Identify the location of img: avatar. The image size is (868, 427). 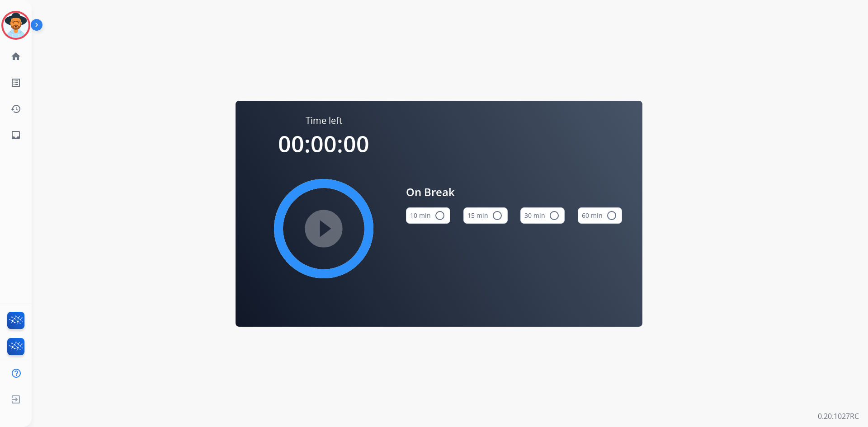
(16, 25).